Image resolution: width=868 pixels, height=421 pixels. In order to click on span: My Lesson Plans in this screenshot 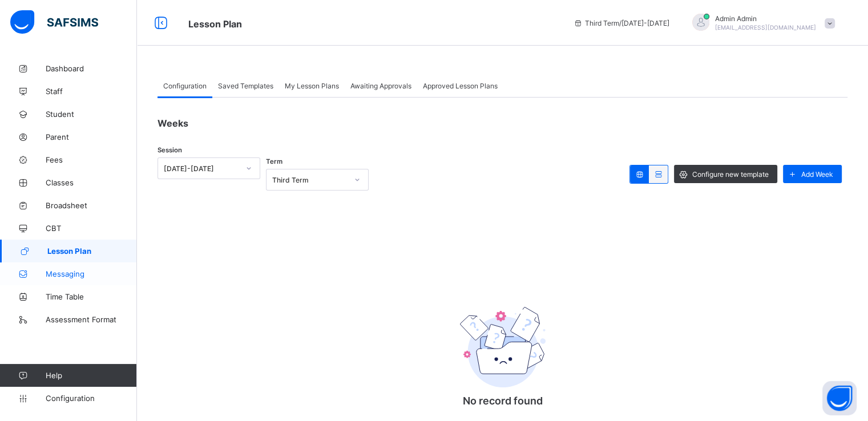, I will do `click(311, 86)`.